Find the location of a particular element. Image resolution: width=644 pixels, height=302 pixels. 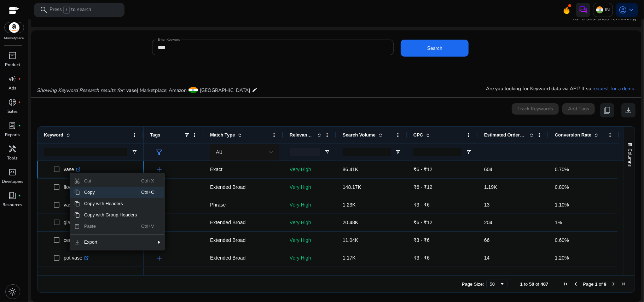

div: Previous Page is located at coordinates (576, 284).